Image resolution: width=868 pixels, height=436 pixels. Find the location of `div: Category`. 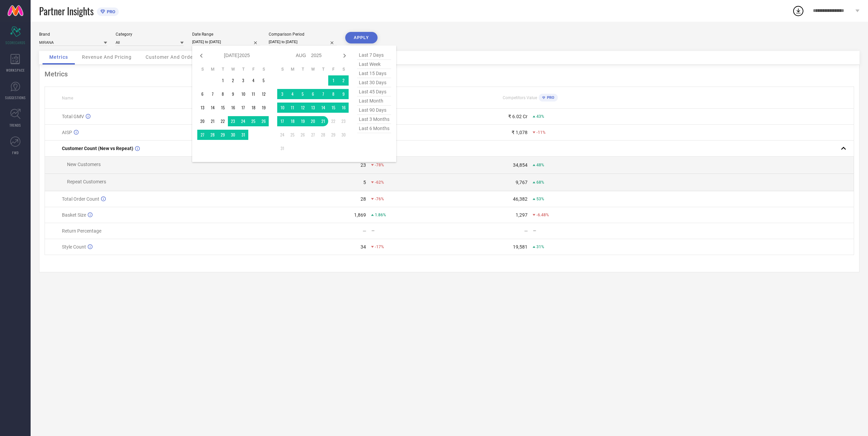

div: Category is located at coordinates (150, 34).